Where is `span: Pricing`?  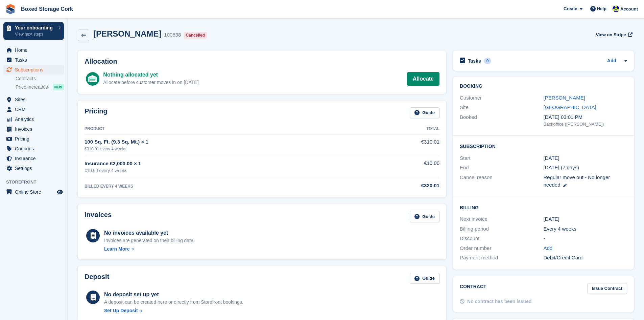 span: Pricing is located at coordinates (35, 139).